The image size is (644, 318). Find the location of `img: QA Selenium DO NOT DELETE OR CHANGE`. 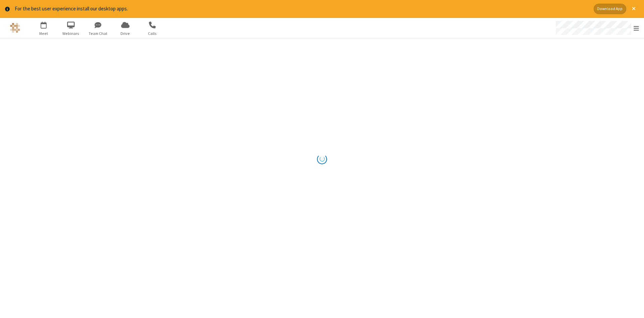

img: QA Selenium DO NOT DELETE OR CHANGE is located at coordinates (15, 28).